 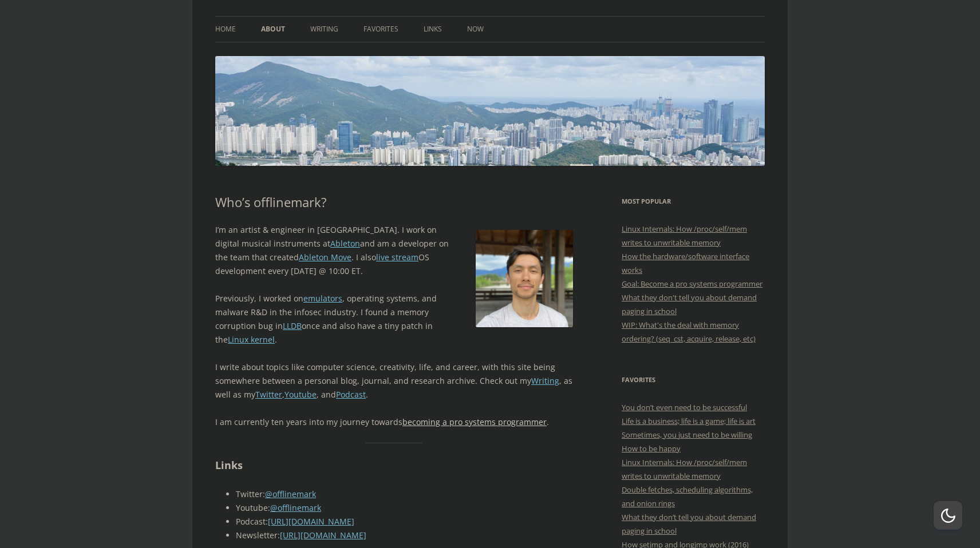 I want to click on a: WIP: What's the deal with memory ordering? (seq_cst, acquire, release, etc), so click(x=688, y=332).